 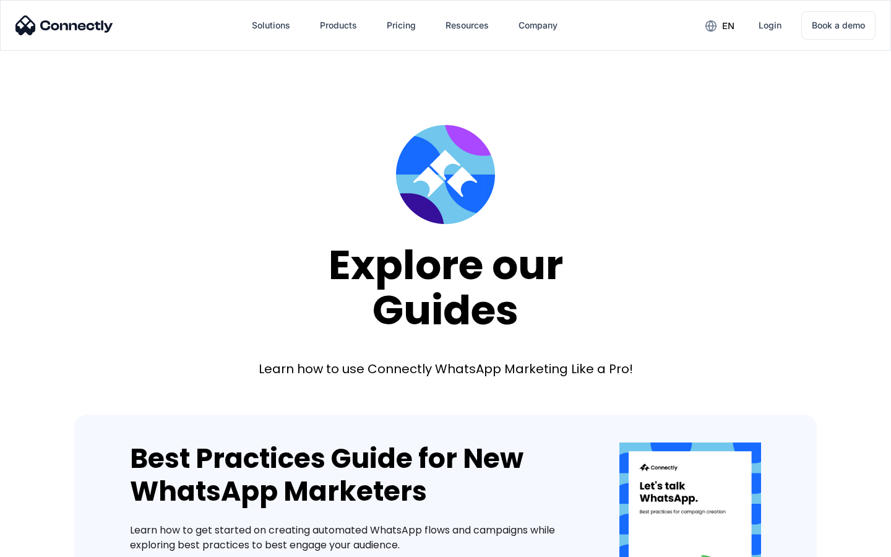 What do you see at coordinates (43, 544) in the screenshot?
I see `aside: Language selected: English` at bounding box center [43, 544].